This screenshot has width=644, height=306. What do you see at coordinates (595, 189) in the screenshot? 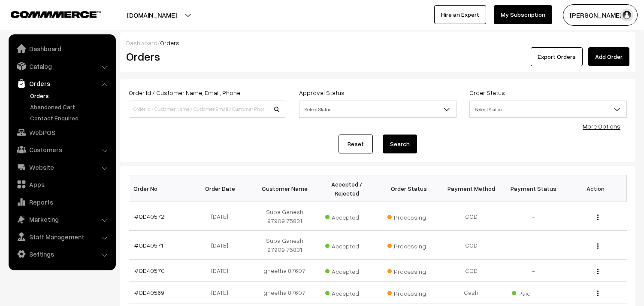
I see `th: Action` at bounding box center [595, 189].